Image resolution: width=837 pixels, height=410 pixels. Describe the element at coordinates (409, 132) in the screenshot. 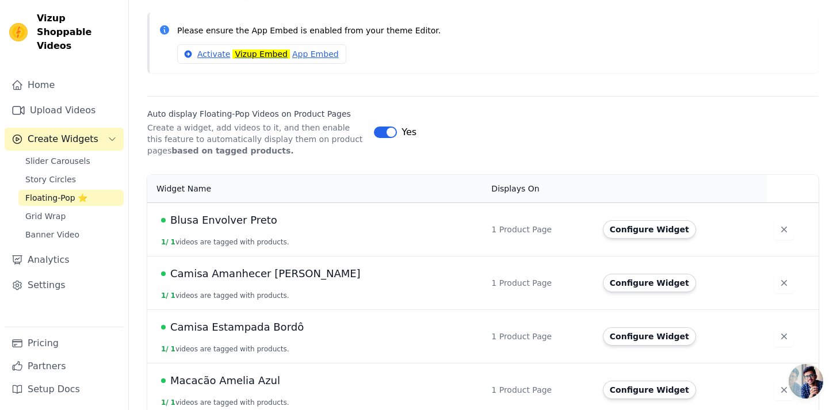

I see `span: Yes` at that location.